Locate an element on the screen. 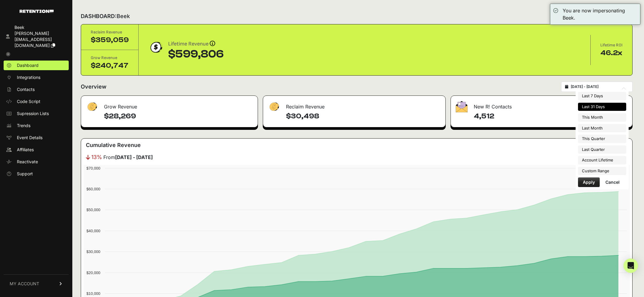  button: Cancel is located at coordinates (613, 182).